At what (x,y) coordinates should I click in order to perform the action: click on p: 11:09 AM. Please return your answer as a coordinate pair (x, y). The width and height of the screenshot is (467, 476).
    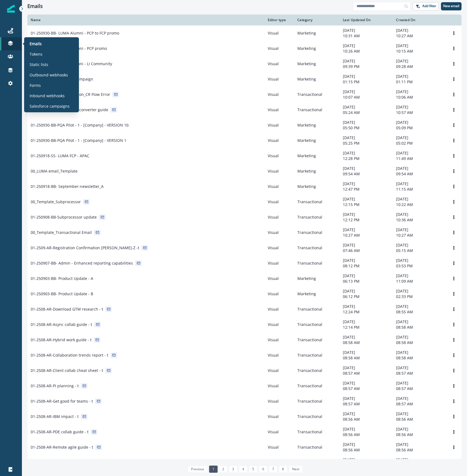
    Looking at the image, I should click on (419, 282).